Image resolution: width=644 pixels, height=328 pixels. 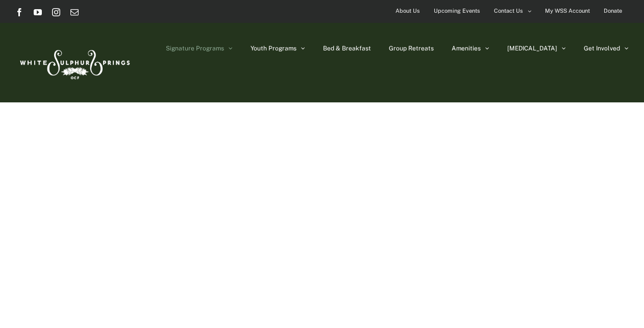 What do you see at coordinates (195, 49) in the screenshot?
I see `span: Signature Programs` at bounding box center [195, 49].